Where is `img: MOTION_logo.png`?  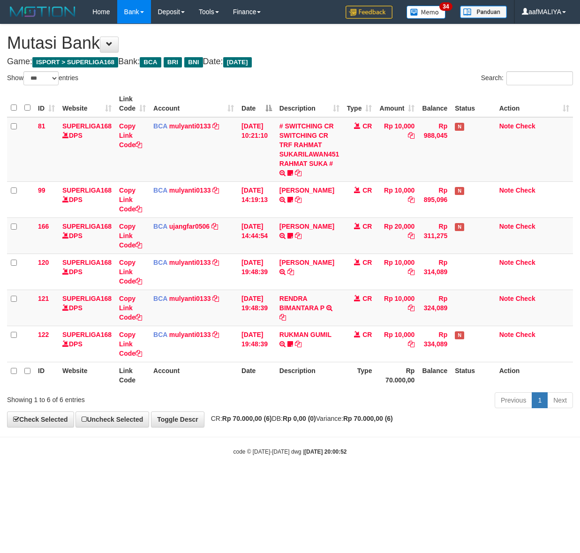
img: MOTION_logo.png is located at coordinates (43, 12).